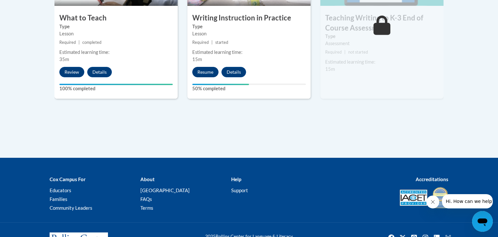 This screenshot has height=237, width=498. Describe the element at coordinates (147, 179) in the screenshot. I see `b: About` at that location.